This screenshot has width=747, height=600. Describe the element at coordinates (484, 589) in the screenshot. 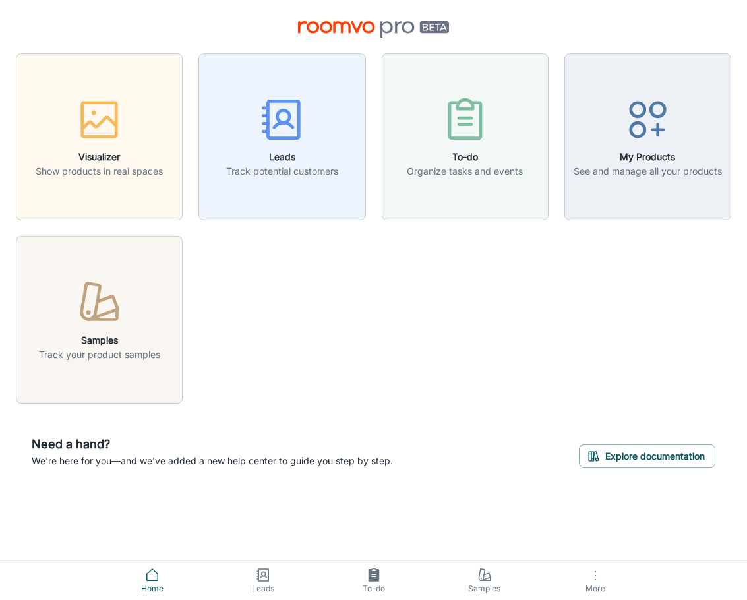

I see `span: Samples` at that location.